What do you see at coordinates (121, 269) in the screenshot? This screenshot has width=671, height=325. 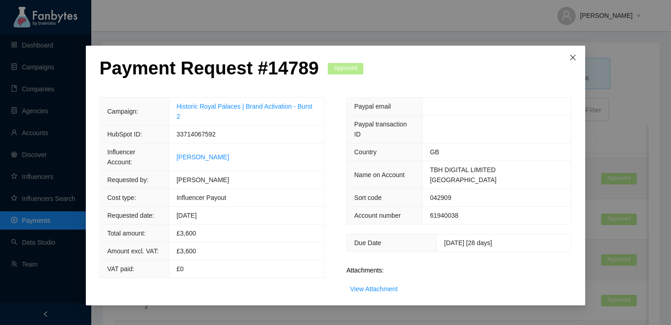 I see `span: VAT paid:` at bounding box center [121, 269].